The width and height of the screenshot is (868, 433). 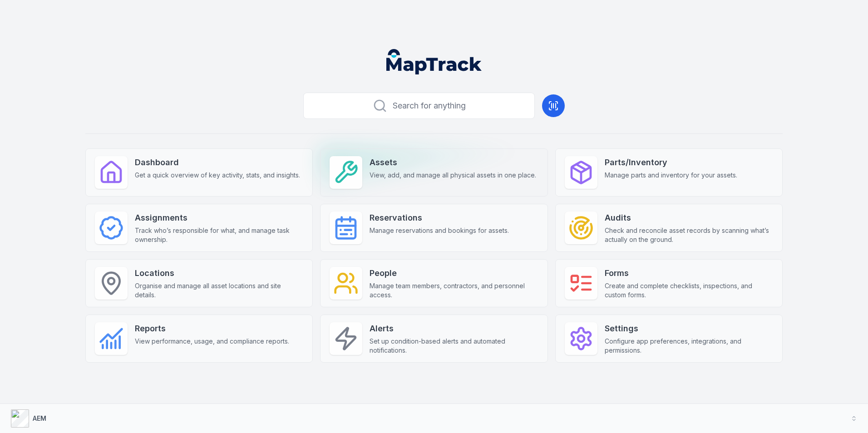 I want to click on span: Track who’s responsible for what, and manage task ownership., so click(x=219, y=235).